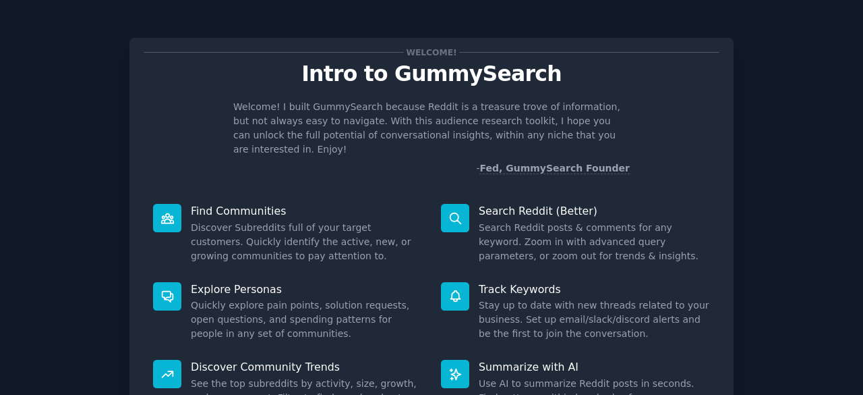 The height and width of the screenshot is (395, 863). I want to click on dd: Stay up to date with new threads related to your business. Set up email/slack/discord alerts and ..., so click(594, 319).